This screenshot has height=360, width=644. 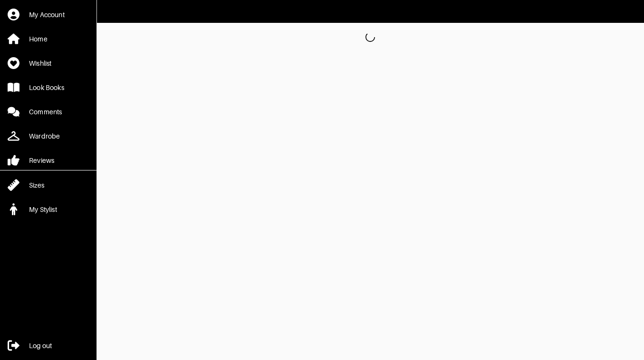 I want to click on div: My Stylist, so click(x=43, y=210).